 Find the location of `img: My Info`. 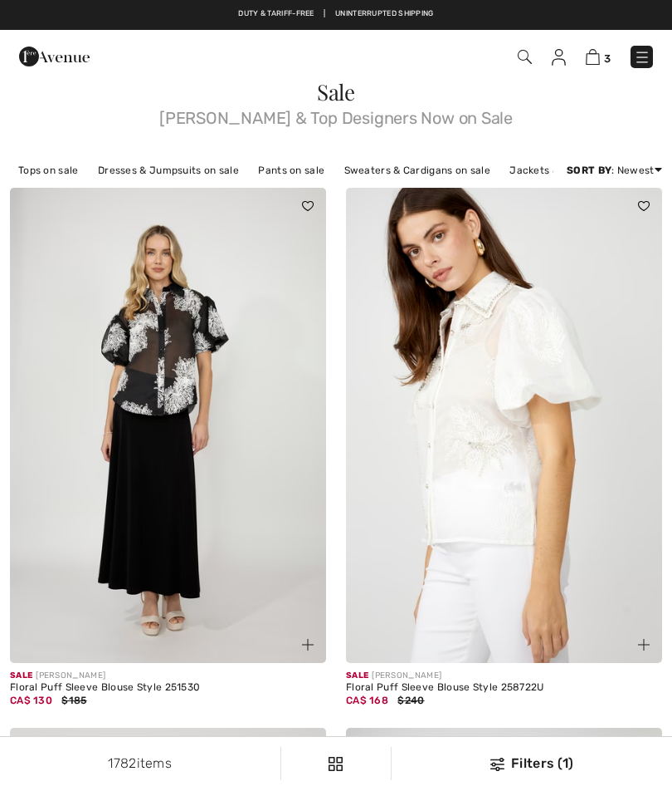

img: My Info is located at coordinates (559, 57).